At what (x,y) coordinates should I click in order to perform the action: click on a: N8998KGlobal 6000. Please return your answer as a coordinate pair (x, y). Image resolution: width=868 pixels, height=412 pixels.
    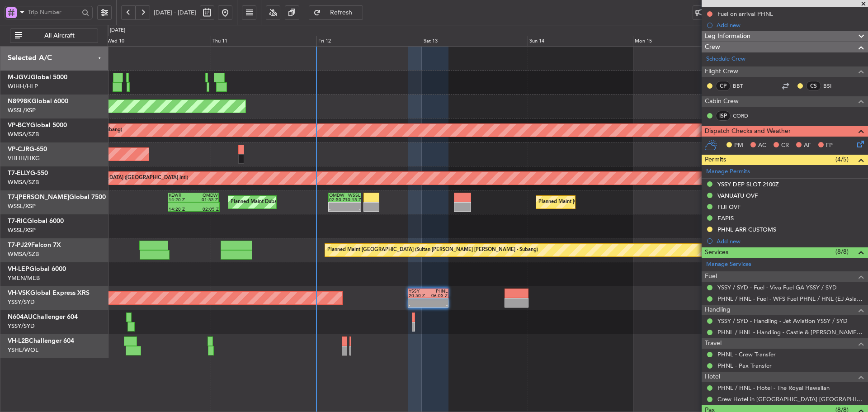
    Looking at the image, I should click on (38, 102).